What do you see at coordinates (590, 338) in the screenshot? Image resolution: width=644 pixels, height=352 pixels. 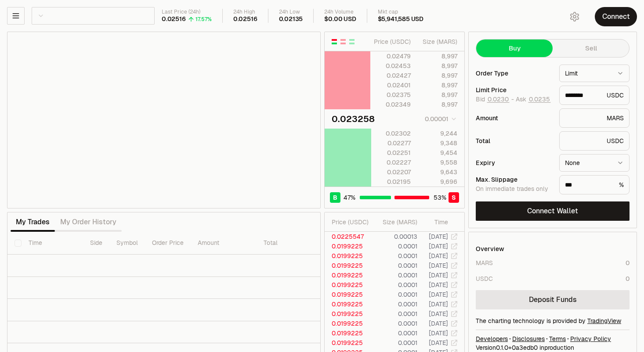 I see `a: Privacy Policy` at bounding box center [590, 338].